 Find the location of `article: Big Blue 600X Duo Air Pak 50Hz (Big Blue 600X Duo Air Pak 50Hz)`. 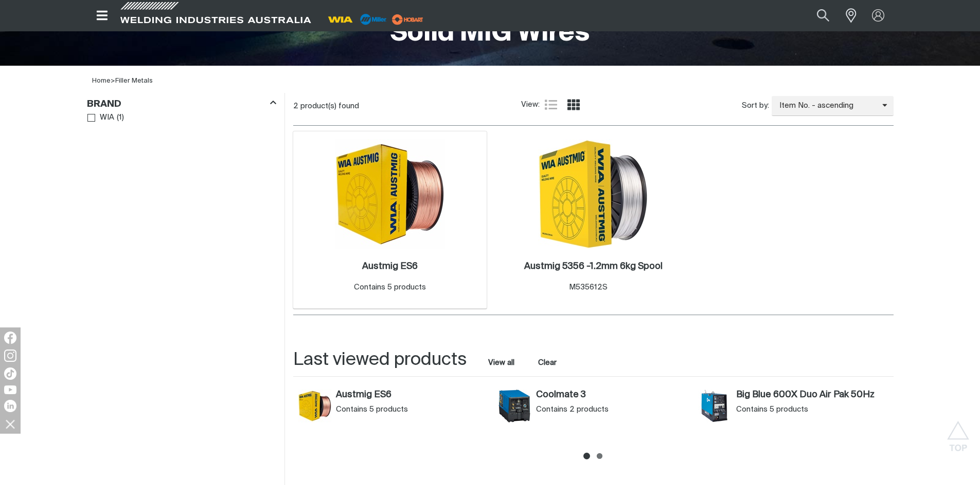

article: Big Blue 600X Duo Air Pak 50Hz (Big Blue 600X Duo Air Pak 50Hz) is located at coordinates (792, 410).